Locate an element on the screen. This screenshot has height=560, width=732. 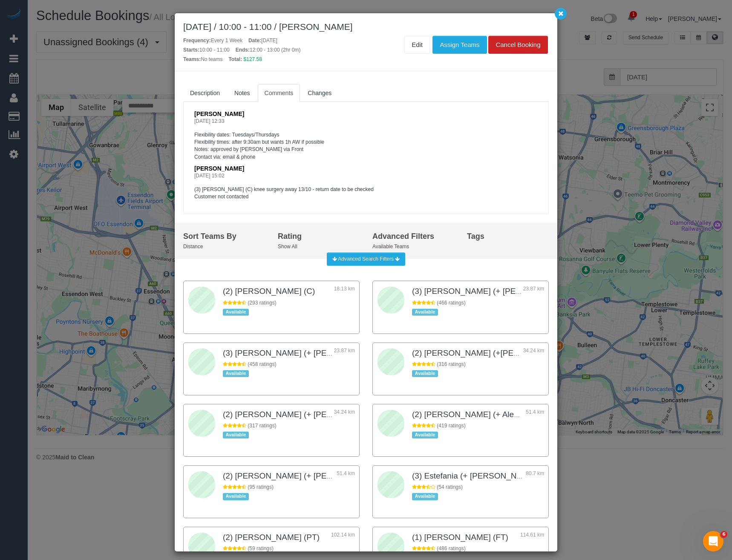
strong: Date: is located at coordinates (255, 41).